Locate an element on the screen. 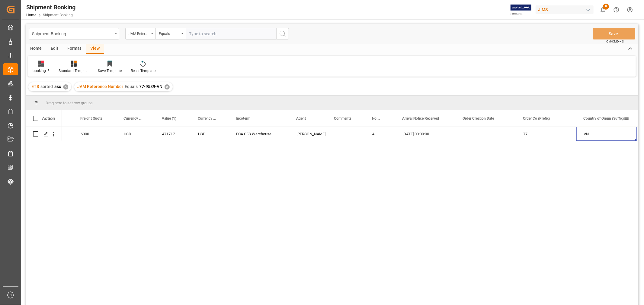 The image size is (644, 305). span: No Of Lines is located at coordinates (377, 119).